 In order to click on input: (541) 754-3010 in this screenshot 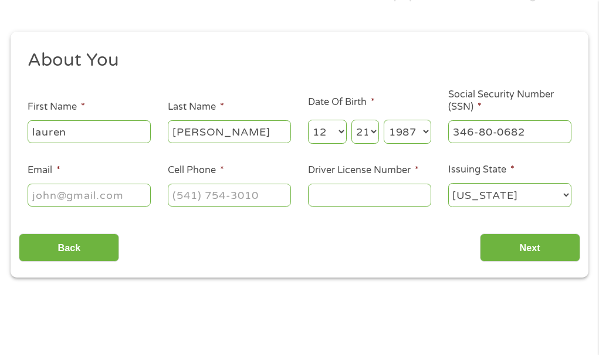, I will do `click(230, 195)`.